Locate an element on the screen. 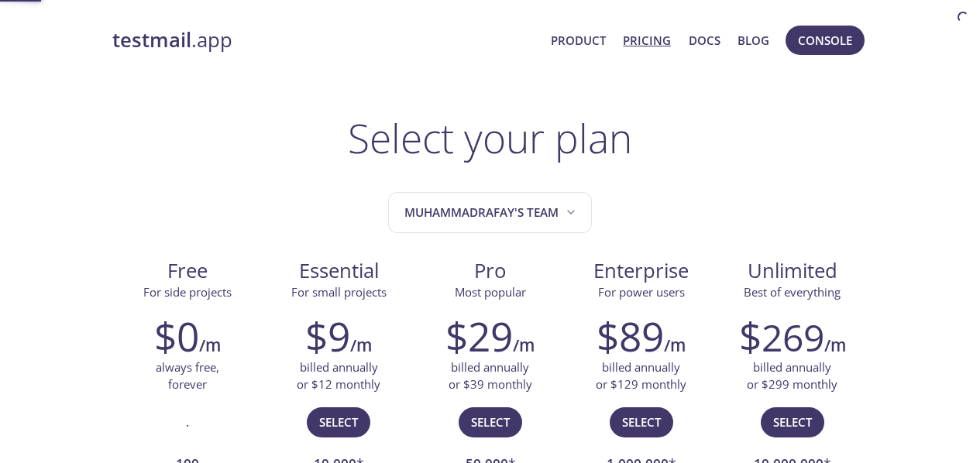 Image resolution: width=980 pixels, height=463 pixels. h2: $29 is located at coordinates (479, 336).